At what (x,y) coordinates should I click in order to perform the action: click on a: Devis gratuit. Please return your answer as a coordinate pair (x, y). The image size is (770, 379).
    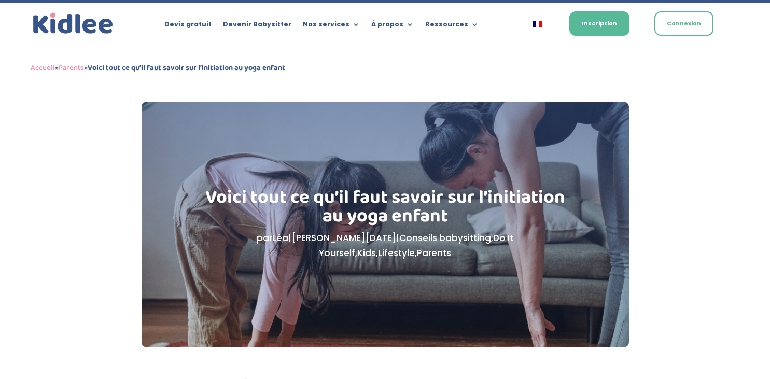
    Looking at the image, I should click on (188, 26).